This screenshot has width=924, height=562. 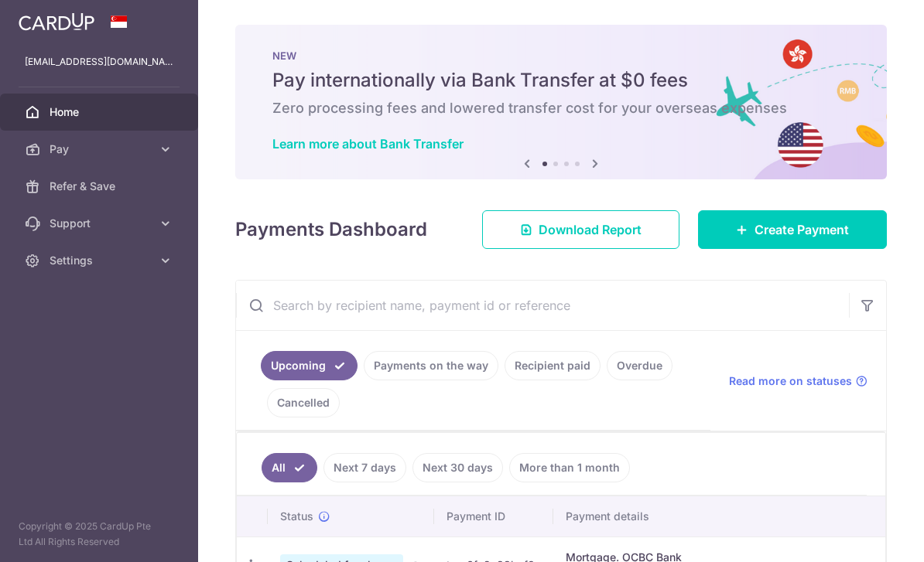 I want to click on span: Settings, so click(x=100, y=261).